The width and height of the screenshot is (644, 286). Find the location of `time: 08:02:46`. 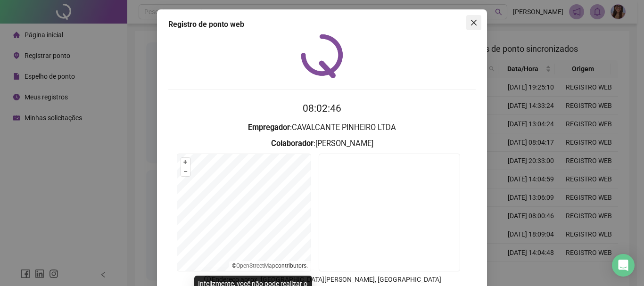

time: 08:02:46 is located at coordinates (322, 108).